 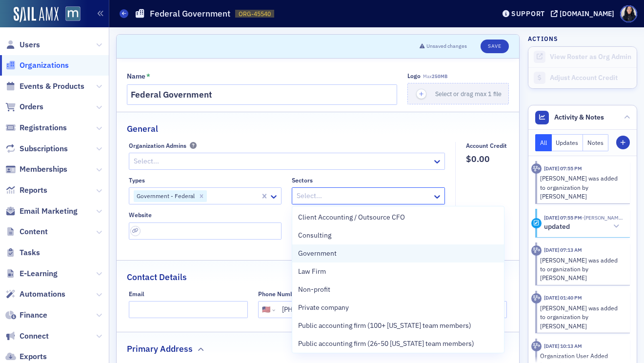 I want to click on a: Content, so click(x=26, y=232).